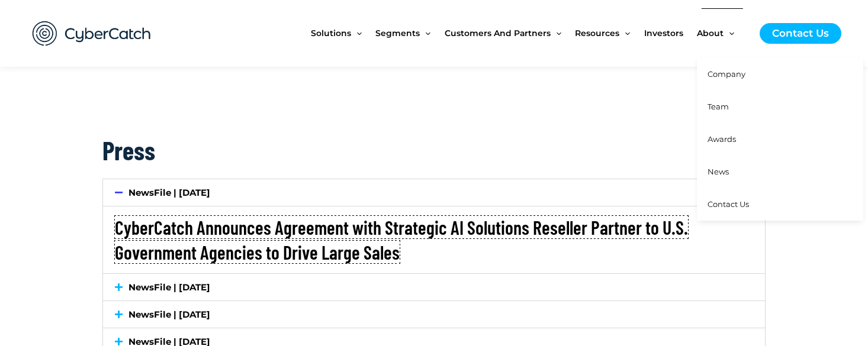 This screenshot has width=868, height=346. Describe the element at coordinates (722, 139) in the screenshot. I see `span: Awards` at that location.